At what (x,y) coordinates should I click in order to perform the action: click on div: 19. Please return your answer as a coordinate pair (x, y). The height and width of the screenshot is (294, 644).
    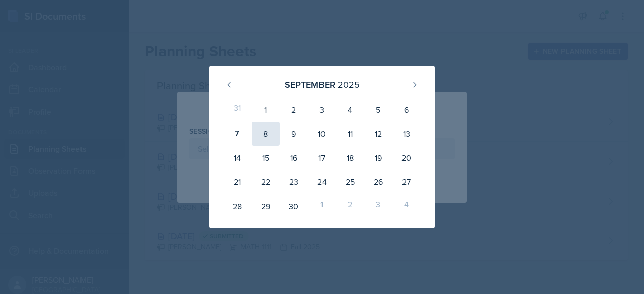
    Looking at the image, I should click on (378, 158).